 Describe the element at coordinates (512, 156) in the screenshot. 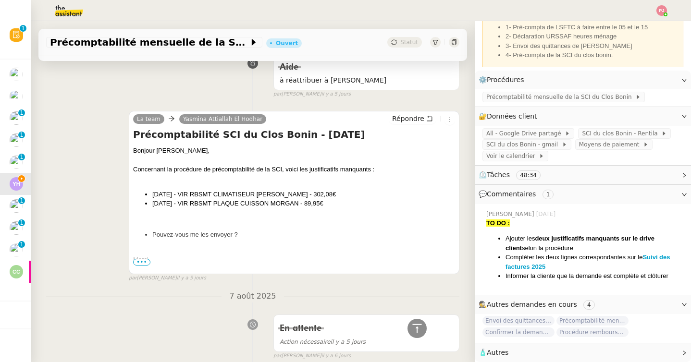

I see `span: Voir le calendrier` at that location.